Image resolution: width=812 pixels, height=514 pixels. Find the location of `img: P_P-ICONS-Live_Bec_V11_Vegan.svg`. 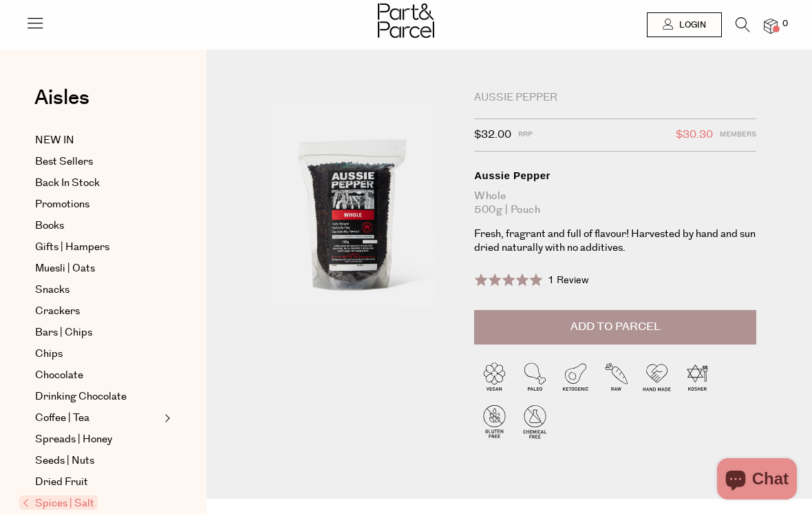

img: P_P-ICONS-Live_Bec_V11_Vegan.svg is located at coordinates (495, 378).